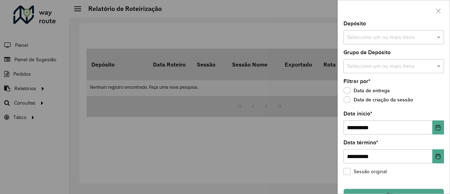 Image resolution: width=450 pixels, height=194 pixels. I want to click on label: Data início, so click(358, 113).